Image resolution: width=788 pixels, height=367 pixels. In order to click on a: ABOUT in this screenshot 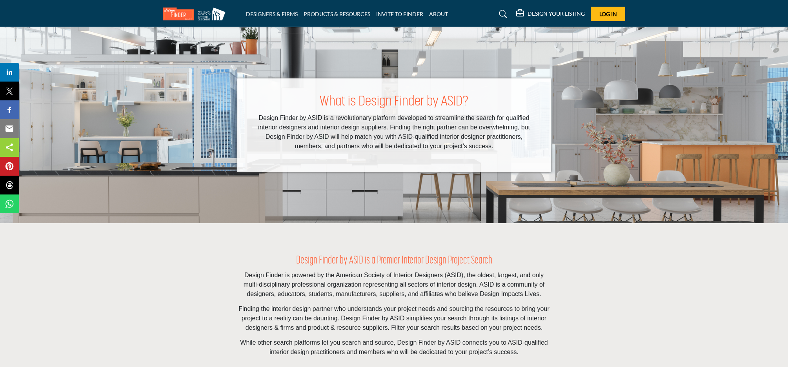, I will do `click(439, 14)`.